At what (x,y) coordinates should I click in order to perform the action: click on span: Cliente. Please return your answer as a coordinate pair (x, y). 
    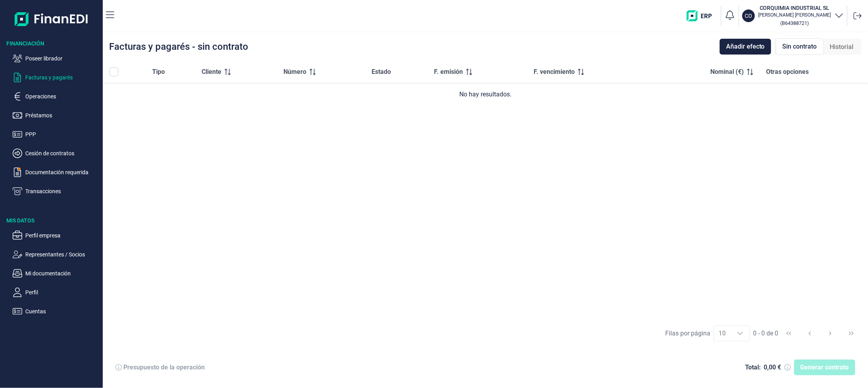
    Looking at the image, I should click on (211, 72).